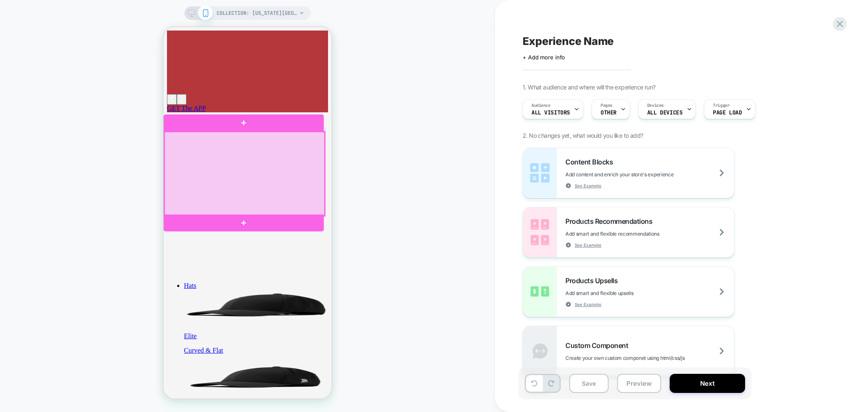 The width and height of the screenshot is (868, 412). What do you see at coordinates (93, 351) in the screenshot?
I see `img: Black Curved Performance Hat` at bounding box center [93, 351].